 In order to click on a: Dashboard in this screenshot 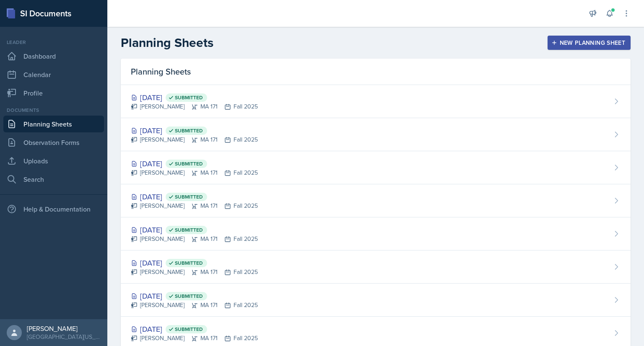, I will do `click(54, 56)`.